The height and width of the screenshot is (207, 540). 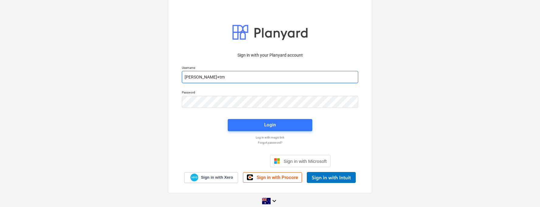 What do you see at coordinates (270, 125) in the screenshot?
I see `div: Login` at bounding box center [270, 125].